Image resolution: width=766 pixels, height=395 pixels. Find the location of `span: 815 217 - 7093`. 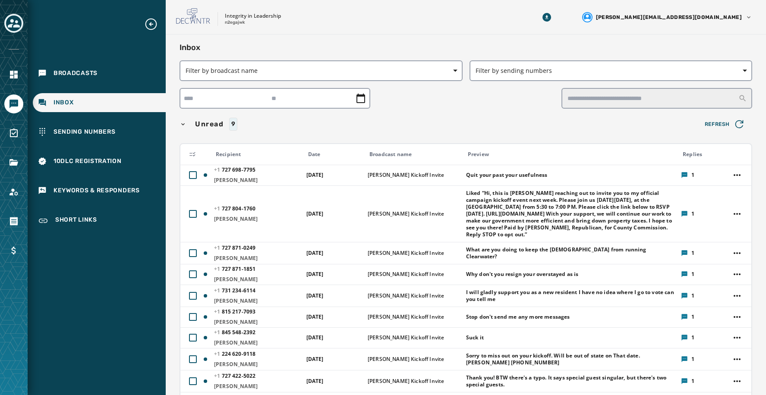

span: 815 217 - 7093 is located at coordinates (235, 312).